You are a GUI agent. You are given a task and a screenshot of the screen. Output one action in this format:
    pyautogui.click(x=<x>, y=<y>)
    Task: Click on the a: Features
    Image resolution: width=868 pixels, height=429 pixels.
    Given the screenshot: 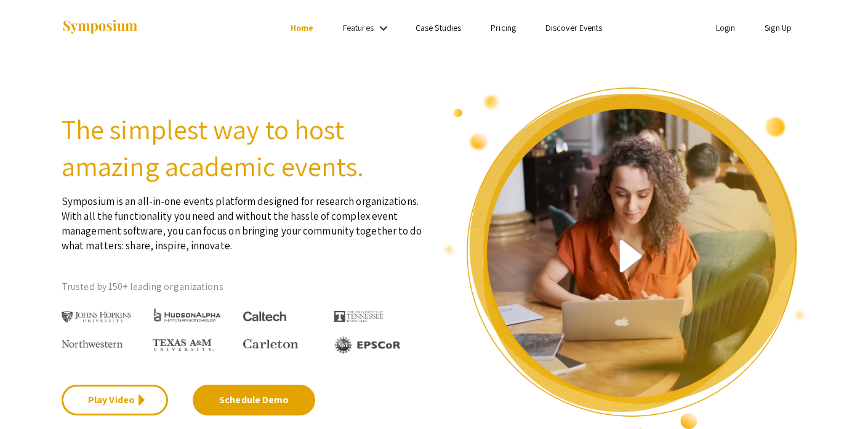 What is the action you would take?
    pyautogui.click(x=358, y=28)
    